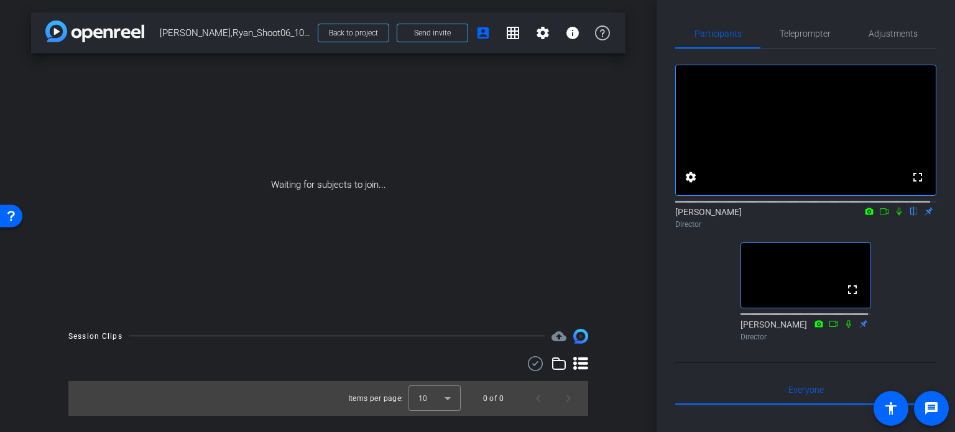 Image resolution: width=955 pixels, height=432 pixels. Describe the element at coordinates (95, 31) in the screenshot. I see `img: app-logo` at that location.